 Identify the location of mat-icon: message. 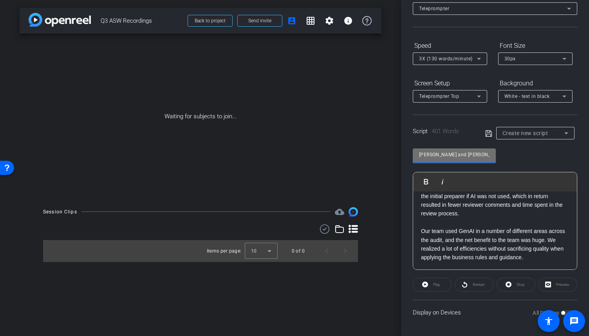
(574, 321).